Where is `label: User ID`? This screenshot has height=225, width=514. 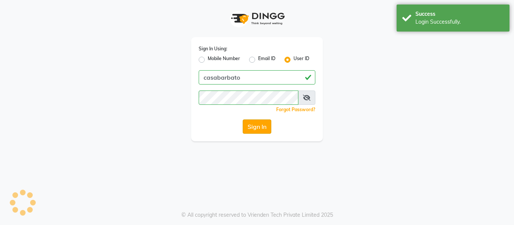
label: User ID is located at coordinates (301, 60).